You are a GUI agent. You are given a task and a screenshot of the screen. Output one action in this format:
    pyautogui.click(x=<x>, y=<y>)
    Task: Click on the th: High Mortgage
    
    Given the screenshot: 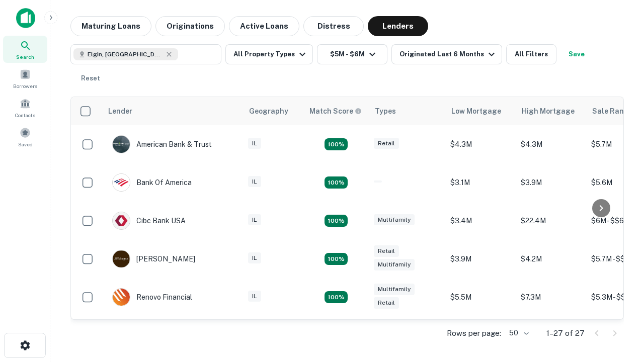 What is the action you would take?
    pyautogui.click(x=551, y=111)
    